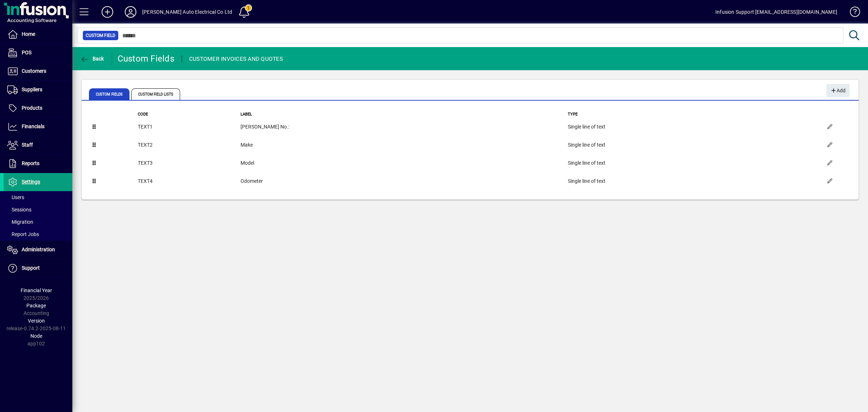 This screenshot has height=412, width=868. Describe the element at coordinates (32, 89) in the screenshot. I see `span: Suppliers` at that location.